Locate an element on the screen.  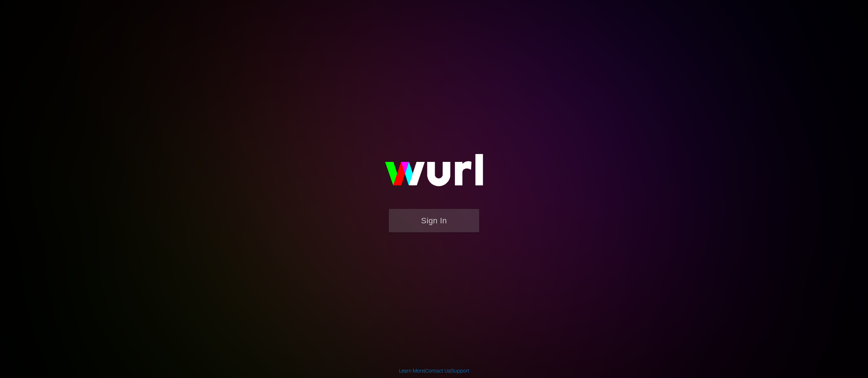
a: Learn More is located at coordinates (412, 371).